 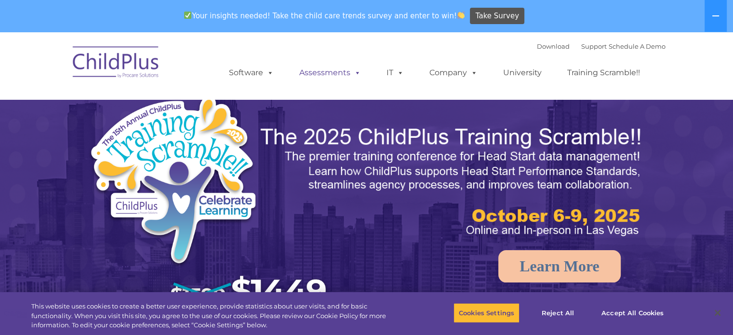 I want to click on button: Close, so click(x=717, y=313).